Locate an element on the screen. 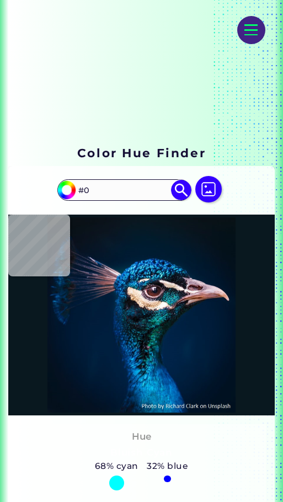 This screenshot has height=502, width=283. img: icon search is located at coordinates (181, 190).